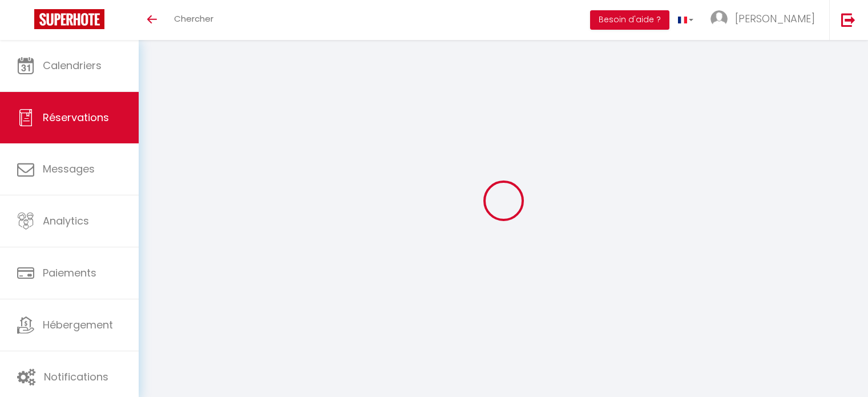 The width and height of the screenshot is (868, 397). Describe the element at coordinates (76, 376) in the screenshot. I see `span: Notifications` at that location.